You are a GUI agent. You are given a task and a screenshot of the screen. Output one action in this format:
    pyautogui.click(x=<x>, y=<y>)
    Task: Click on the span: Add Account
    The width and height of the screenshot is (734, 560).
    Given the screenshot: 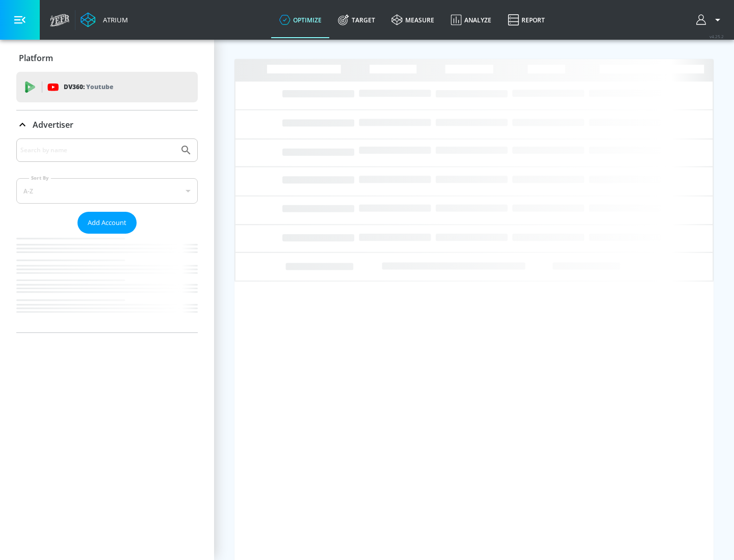 What is the action you would take?
    pyautogui.click(x=107, y=223)
    